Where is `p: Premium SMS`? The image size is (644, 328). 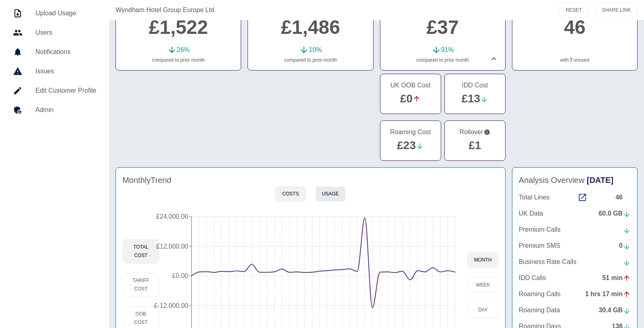
p: Premium SMS is located at coordinates (539, 246).